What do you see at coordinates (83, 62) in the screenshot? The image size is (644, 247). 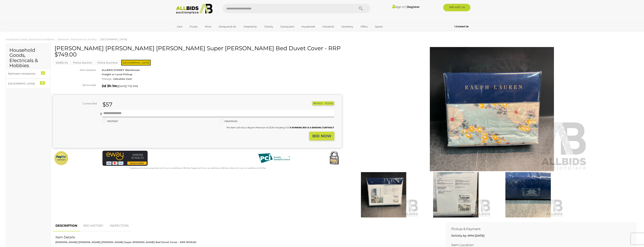 I see `mark: Police Auction` at bounding box center [83, 62].